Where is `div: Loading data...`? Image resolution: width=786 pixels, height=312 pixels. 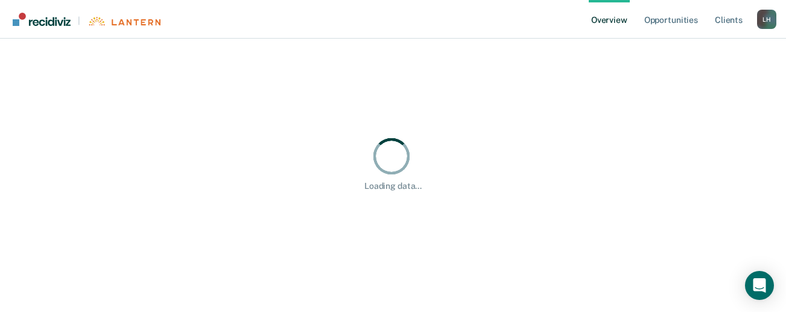 div: Loading data... is located at coordinates (392, 186).